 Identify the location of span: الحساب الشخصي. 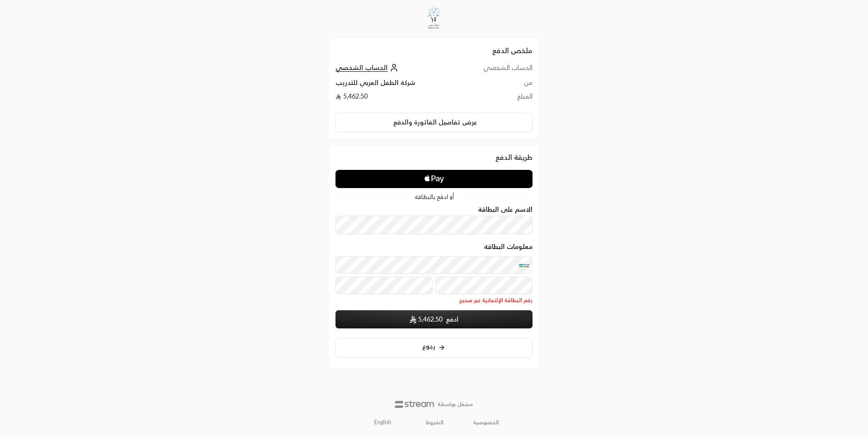
(362, 67).